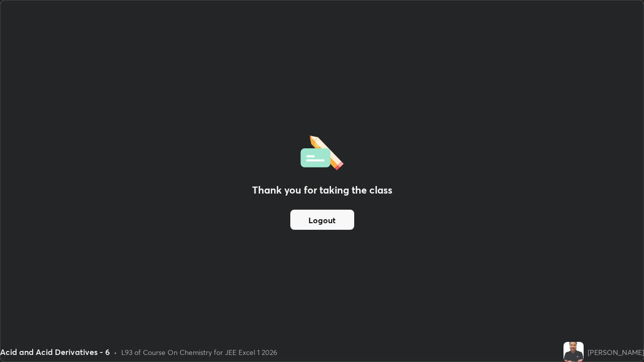 This screenshot has width=644, height=362. I want to click on img: offlineFeedback.1438e8b3.svg, so click(322, 152).